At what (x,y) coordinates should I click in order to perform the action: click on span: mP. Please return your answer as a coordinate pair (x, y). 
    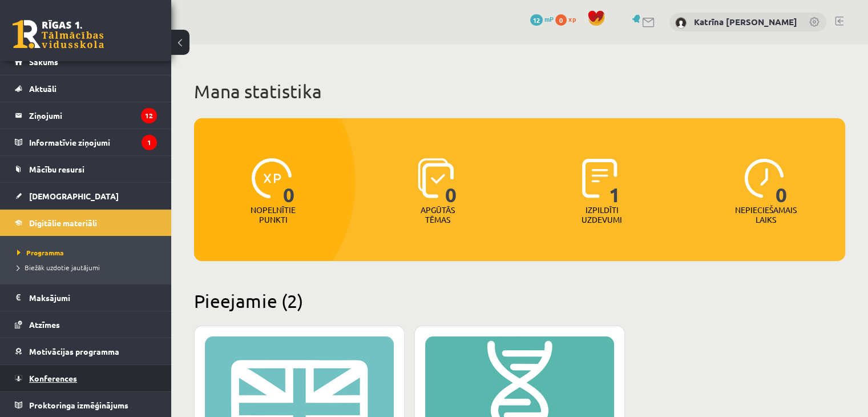
    Looking at the image, I should click on (549, 19).